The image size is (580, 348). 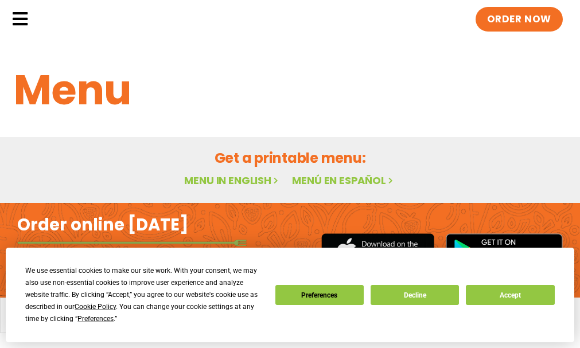 I want to click on img: appstore, so click(x=377, y=250).